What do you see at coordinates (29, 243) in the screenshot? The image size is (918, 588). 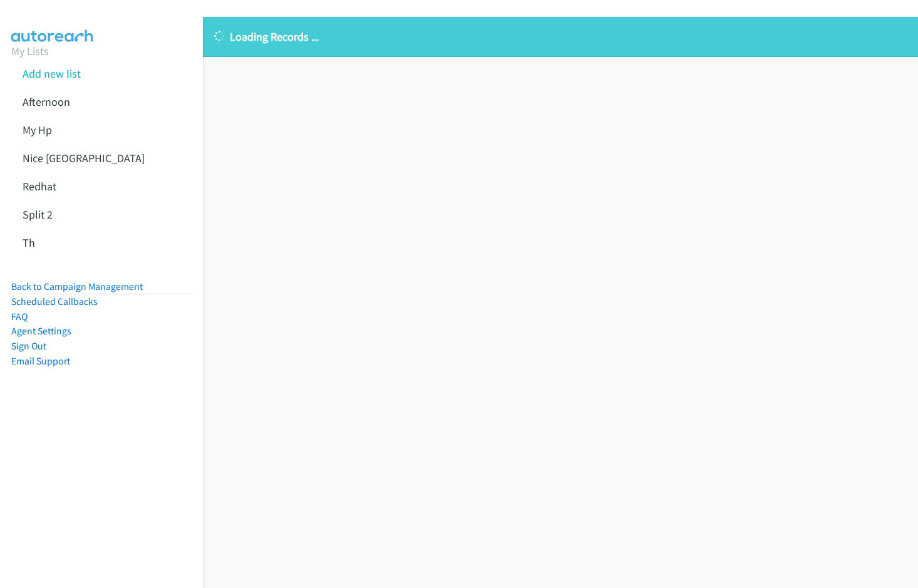 I see `a: Th` at bounding box center [29, 243].